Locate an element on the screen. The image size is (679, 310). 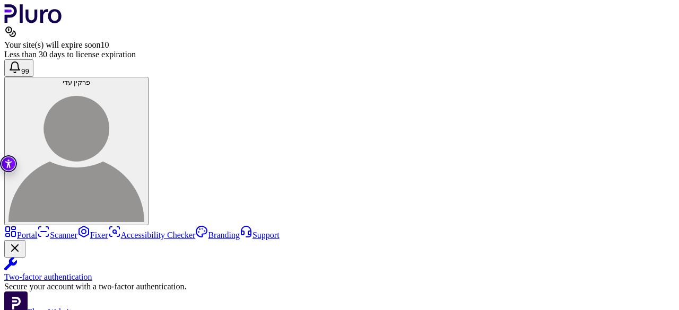
div: Your site(s) will expire soon is located at coordinates (339, 45).